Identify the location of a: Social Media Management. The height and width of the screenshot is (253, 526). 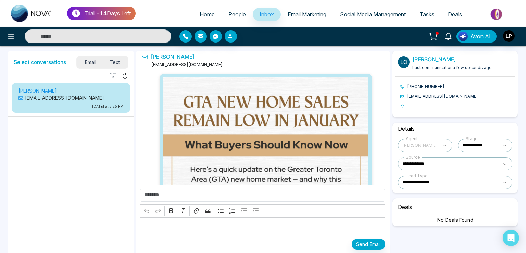
(373, 14).